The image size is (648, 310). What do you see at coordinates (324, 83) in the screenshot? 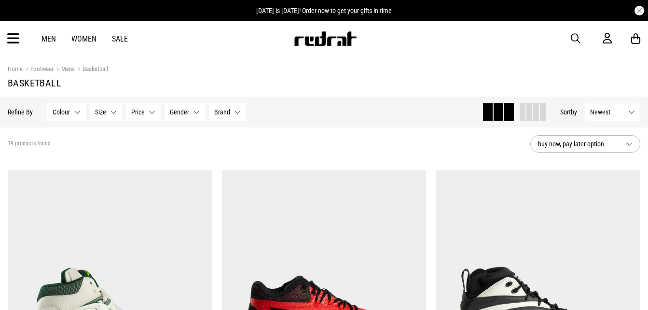
I see `h1: Basketball` at bounding box center [324, 83].